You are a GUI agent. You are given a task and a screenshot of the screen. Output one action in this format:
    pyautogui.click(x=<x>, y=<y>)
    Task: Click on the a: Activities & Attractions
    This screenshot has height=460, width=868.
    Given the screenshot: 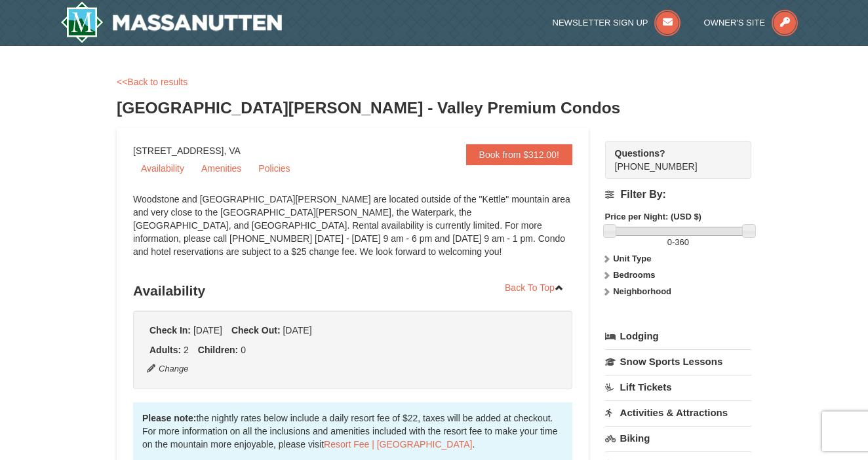 What is the action you would take?
    pyautogui.click(x=678, y=412)
    